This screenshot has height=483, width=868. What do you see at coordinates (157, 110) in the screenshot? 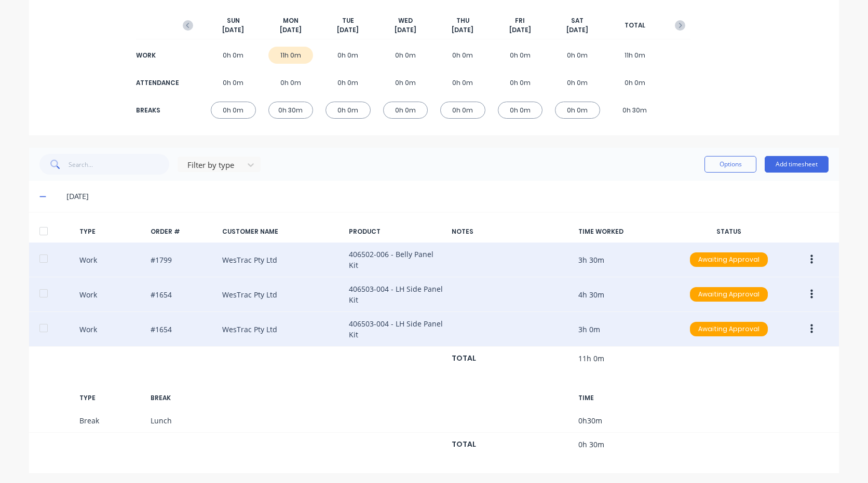
I see `div: BREAKS` at bounding box center [157, 110].